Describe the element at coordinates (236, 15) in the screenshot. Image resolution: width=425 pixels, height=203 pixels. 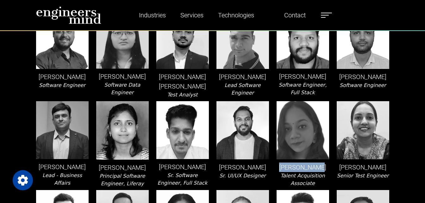
I see `a: Technologies` at that location.